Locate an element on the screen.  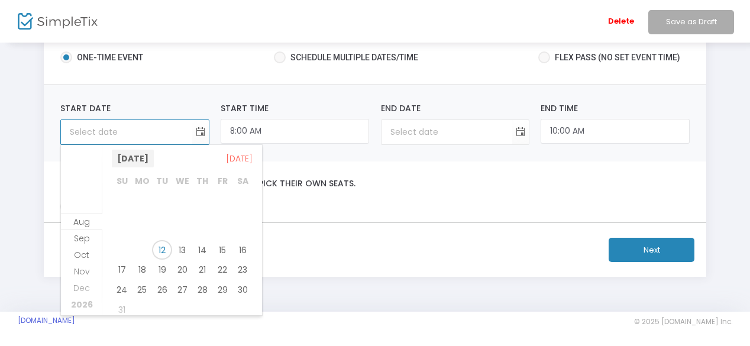
span: 15 is located at coordinates (222, 250).